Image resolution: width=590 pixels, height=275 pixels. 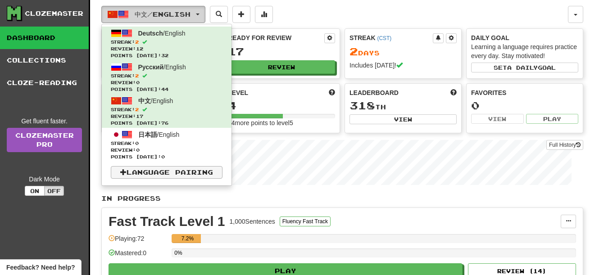 What do you see at coordinates (565, 145) in the screenshot?
I see `button: Full History` at bounding box center [565, 145].